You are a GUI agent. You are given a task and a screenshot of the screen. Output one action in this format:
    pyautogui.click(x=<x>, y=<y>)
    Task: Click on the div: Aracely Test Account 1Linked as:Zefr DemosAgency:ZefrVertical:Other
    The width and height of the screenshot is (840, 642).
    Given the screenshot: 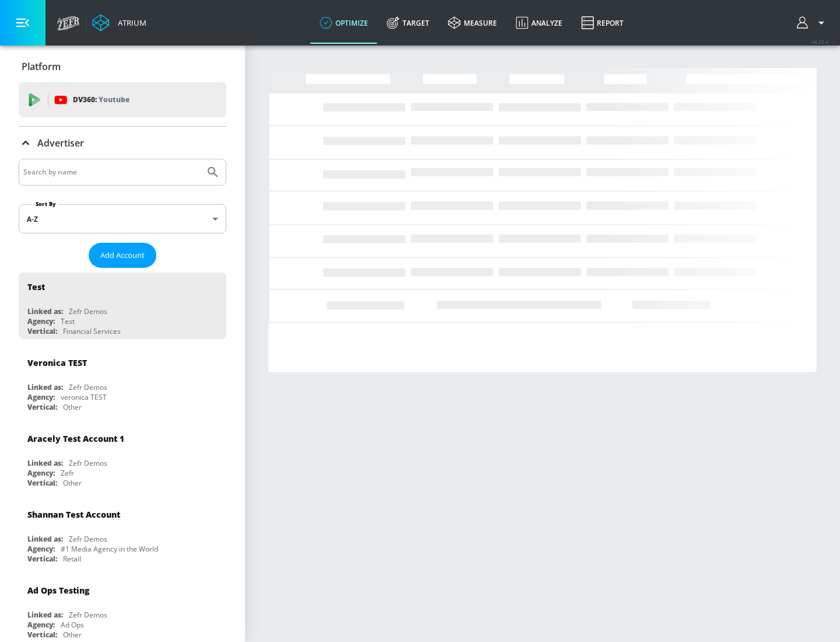 What is the action you would take?
    pyautogui.click(x=122, y=458)
    